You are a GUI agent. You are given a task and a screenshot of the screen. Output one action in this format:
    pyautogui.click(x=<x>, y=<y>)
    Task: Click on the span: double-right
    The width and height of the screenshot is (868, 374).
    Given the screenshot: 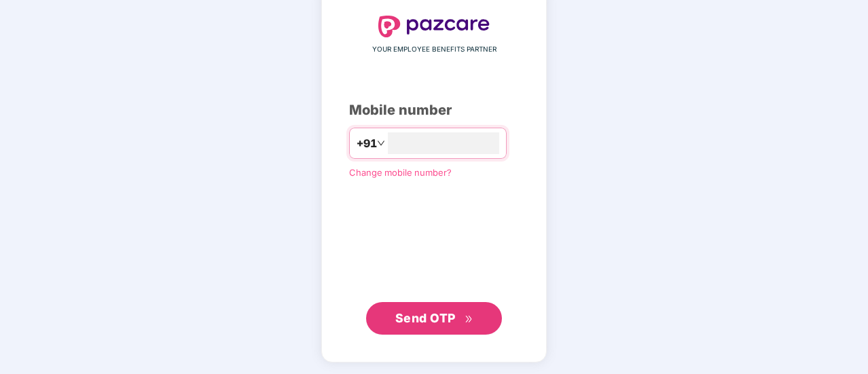 What is the action you would take?
    pyautogui.click(x=469, y=319)
    